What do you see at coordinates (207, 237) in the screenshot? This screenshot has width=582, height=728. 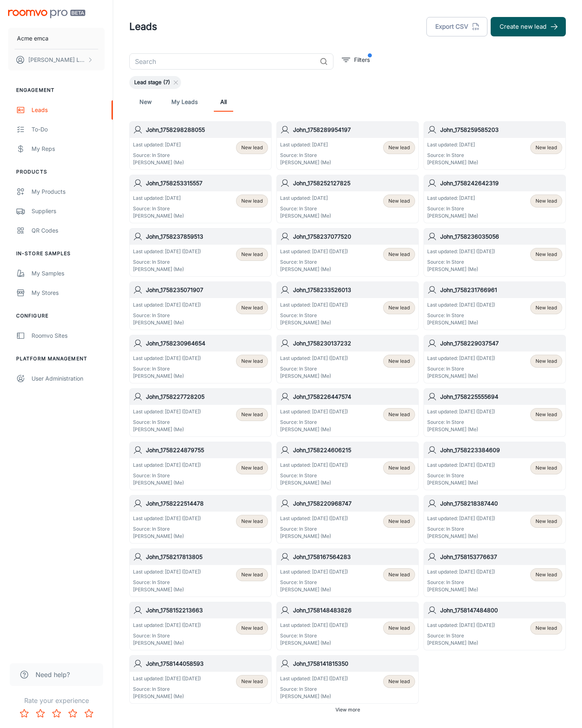 I see `h6: John_1758237859513` at bounding box center [207, 237].